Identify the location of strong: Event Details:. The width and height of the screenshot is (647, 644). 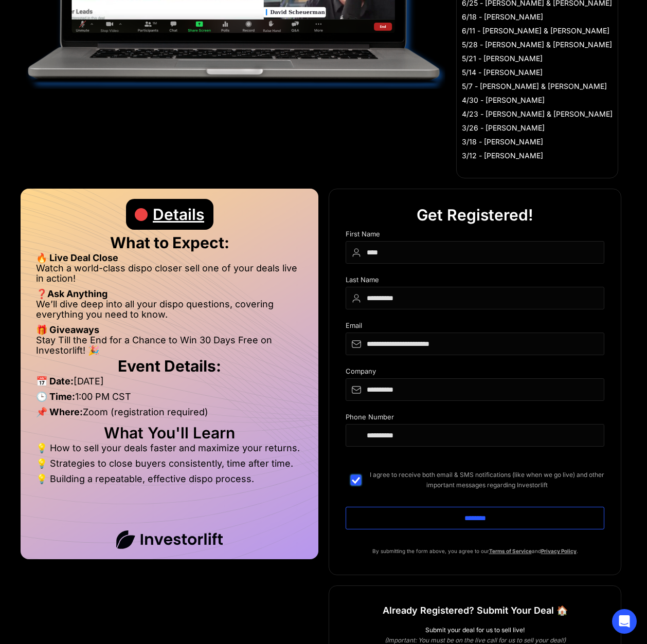
(169, 366).